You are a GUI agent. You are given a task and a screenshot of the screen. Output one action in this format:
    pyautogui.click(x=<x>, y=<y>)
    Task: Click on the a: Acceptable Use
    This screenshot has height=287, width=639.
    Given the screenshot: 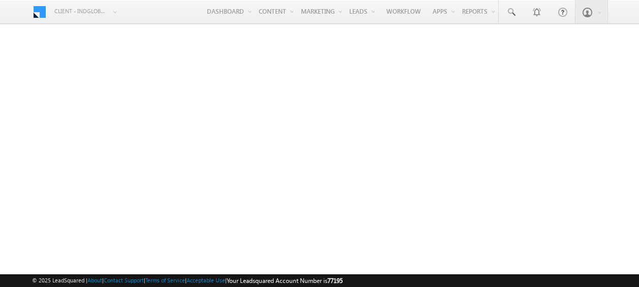 What is the action you would take?
    pyautogui.click(x=206, y=279)
    